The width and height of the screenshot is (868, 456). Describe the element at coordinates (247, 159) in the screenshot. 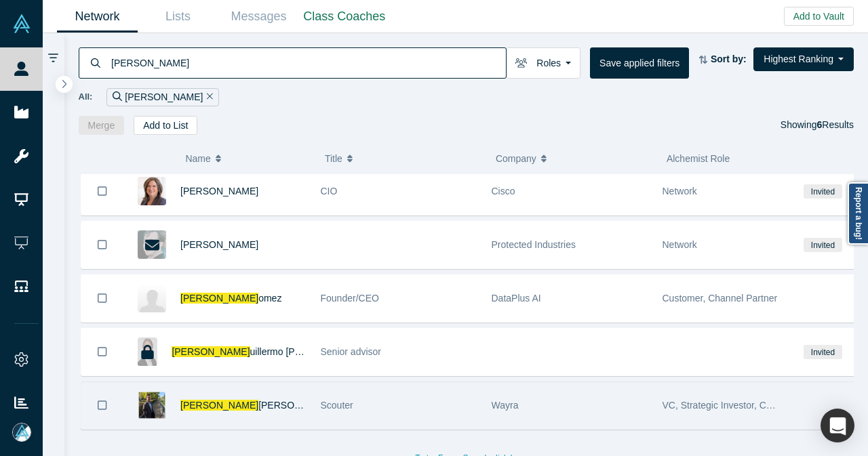

I see `button: Name` at that location.